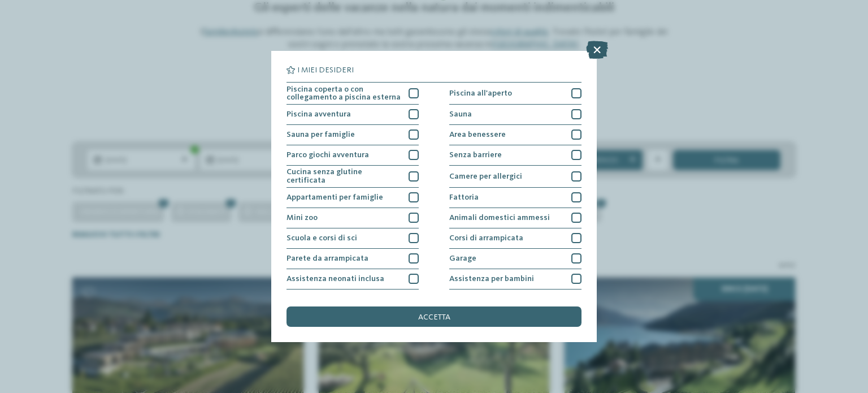 The width and height of the screenshot is (868, 393). What do you see at coordinates (321, 238) in the screenshot?
I see `span: Scuola e corsi di sci` at bounding box center [321, 238].